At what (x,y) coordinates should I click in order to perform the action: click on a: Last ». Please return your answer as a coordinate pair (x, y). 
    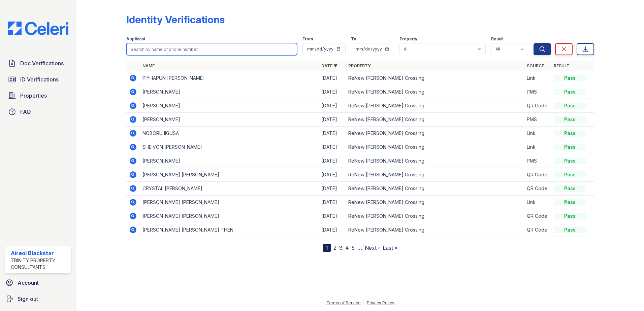
    Looking at the image, I should click on (390, 248).